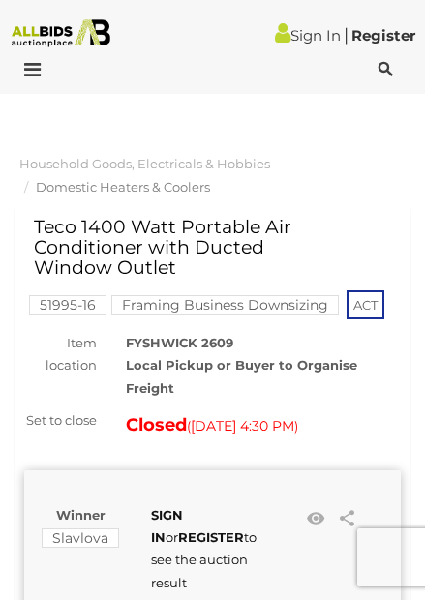  What do you see at coordinates (123, 187) in the screenshot?
I see `span: Domestic Heaters & Coolers` at bounding box center [123, 187].